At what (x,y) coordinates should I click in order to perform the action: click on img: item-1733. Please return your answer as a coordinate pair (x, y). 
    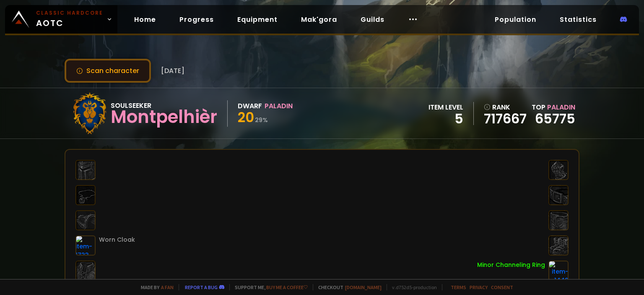
    Looking at the image, I should click on (86, 246).